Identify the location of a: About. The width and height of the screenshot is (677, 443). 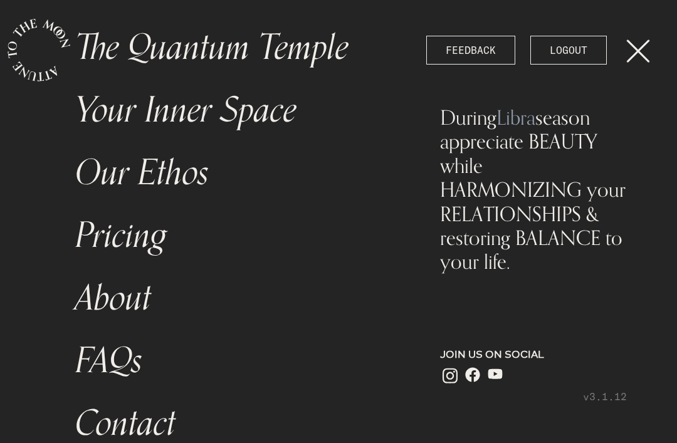
(237, 298).